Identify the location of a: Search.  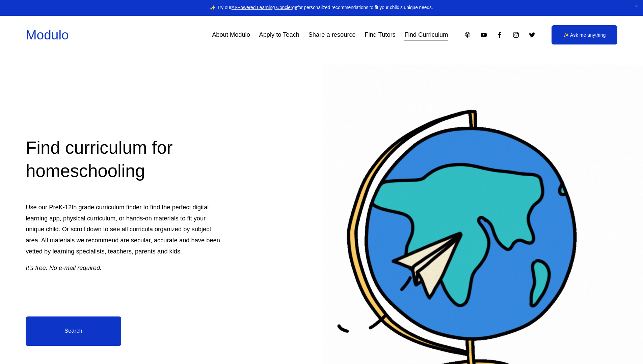
(73, 331).